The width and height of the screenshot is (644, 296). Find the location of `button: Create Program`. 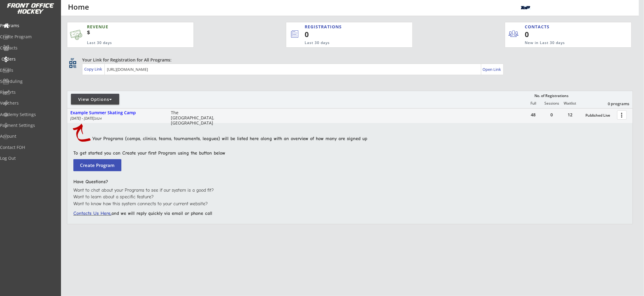

button: Create Program is located at coordinates (97, 165).